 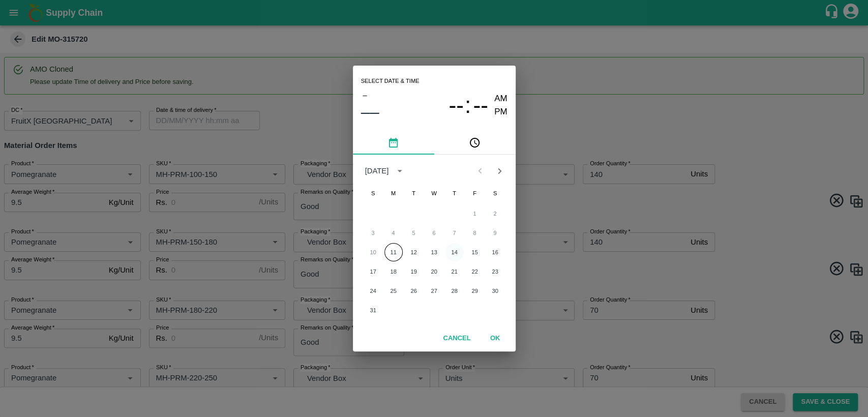 I want to click on span: Tuesday, so click(x=414, y=193).